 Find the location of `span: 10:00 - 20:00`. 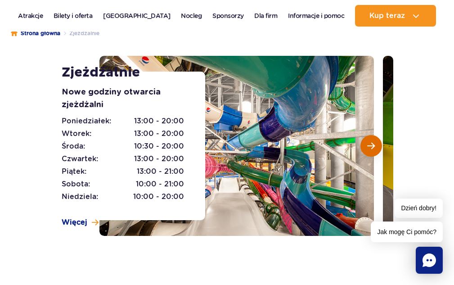

span: 10:00 - 20:00 is located at coordinates (158, 197).